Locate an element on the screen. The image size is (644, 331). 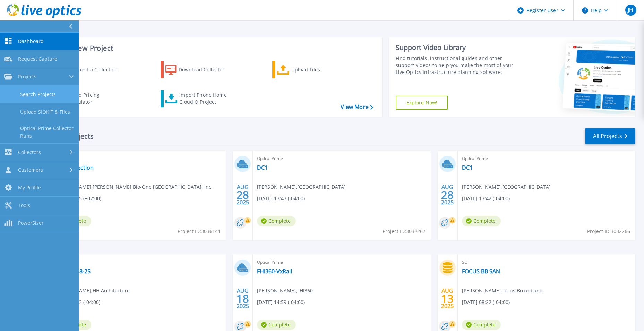
span: JH is located at coordinates (631, 10).